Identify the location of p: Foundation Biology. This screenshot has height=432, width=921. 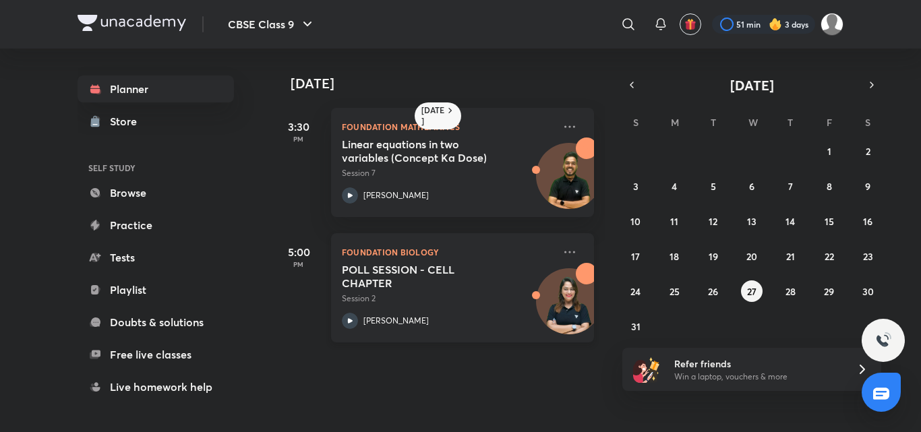
(448, 252).